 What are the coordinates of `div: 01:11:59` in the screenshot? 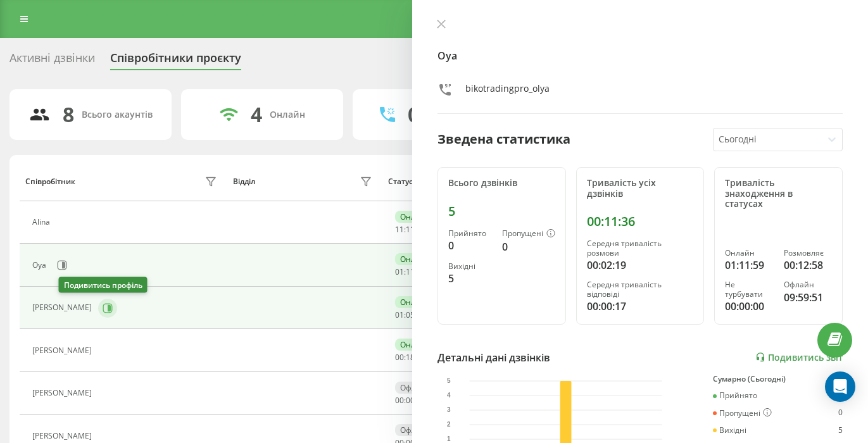 It's located at (749, 265).